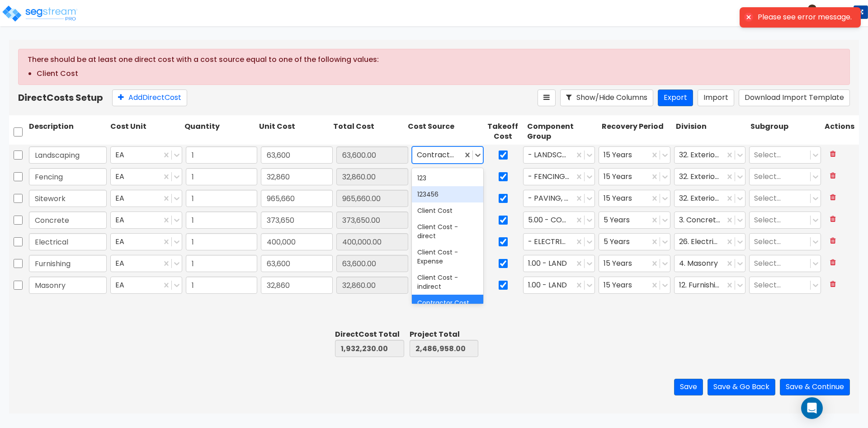  Describe the element at coordinates (804, 17) in the screenshot. I see `div: Please see error message.` at that location.